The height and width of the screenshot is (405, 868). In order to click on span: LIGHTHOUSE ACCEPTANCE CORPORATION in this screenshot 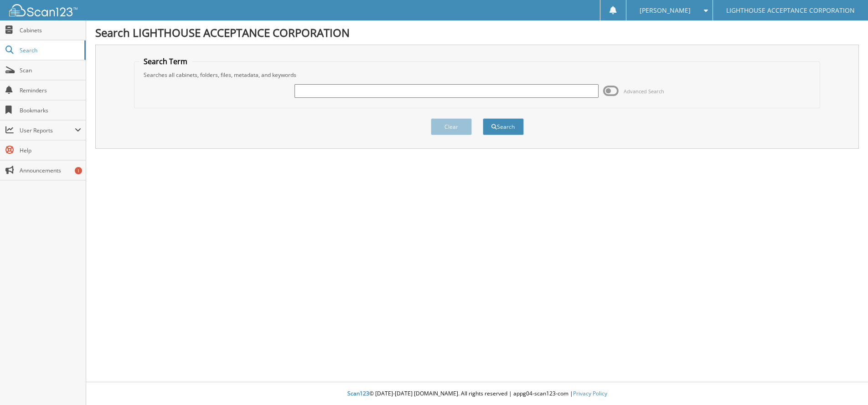, I will do `click(791, 10)`.